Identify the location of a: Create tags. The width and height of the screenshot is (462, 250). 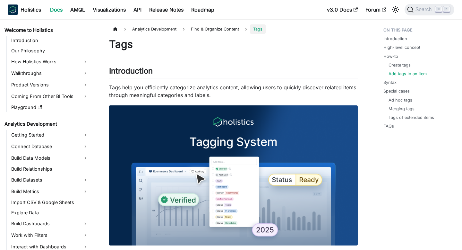
(400, 65).